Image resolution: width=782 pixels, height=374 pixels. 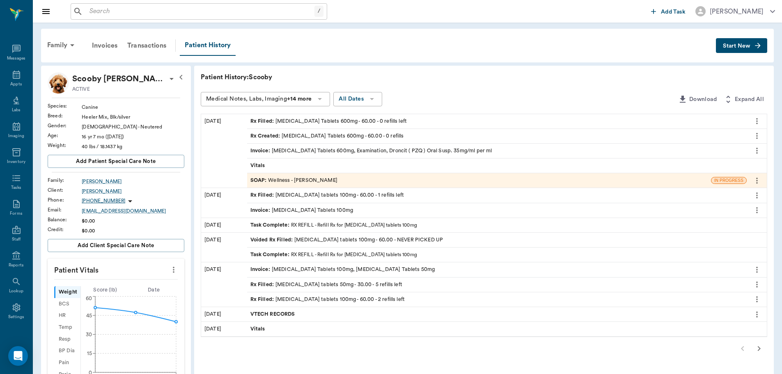 What do you see at coordinates (105, 290) in the screenshot?
I see `div: Score ( lb )` at bounding box center [105, 290].